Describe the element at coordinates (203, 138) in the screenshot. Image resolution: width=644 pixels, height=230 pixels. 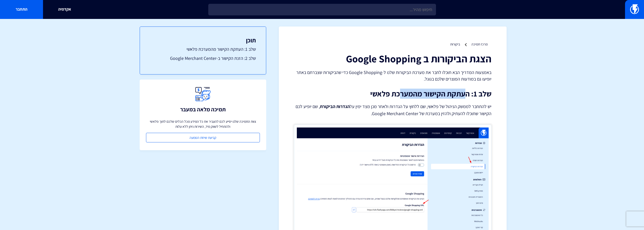
I see `a: קביעת שיחת הטמעה` at that location.